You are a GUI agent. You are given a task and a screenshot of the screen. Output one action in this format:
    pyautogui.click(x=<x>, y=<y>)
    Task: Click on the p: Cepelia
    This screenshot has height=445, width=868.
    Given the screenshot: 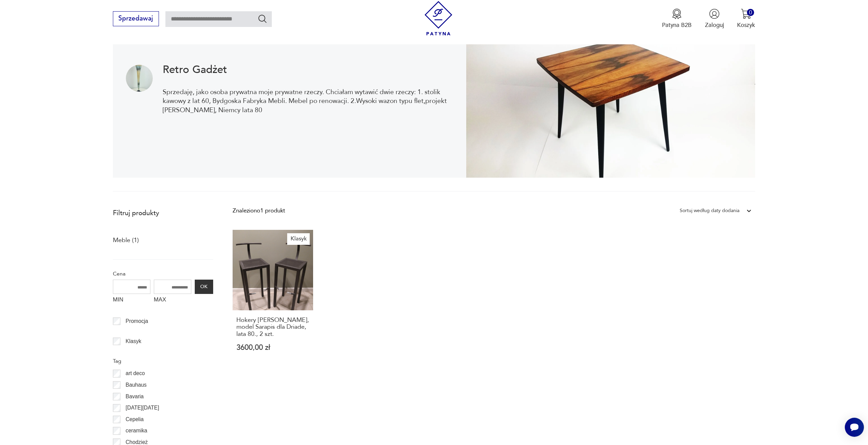 What is the action you would take?
    pyautogui.click(x=134, y=419)
    